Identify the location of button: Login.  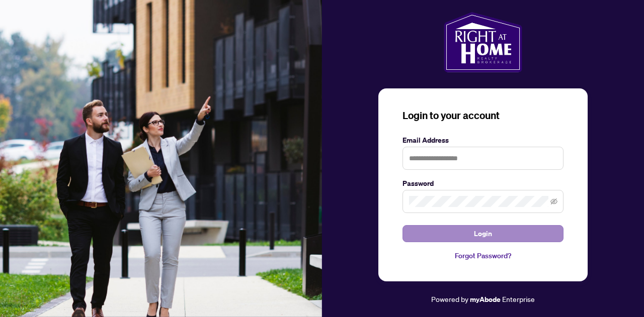
(483, 234).